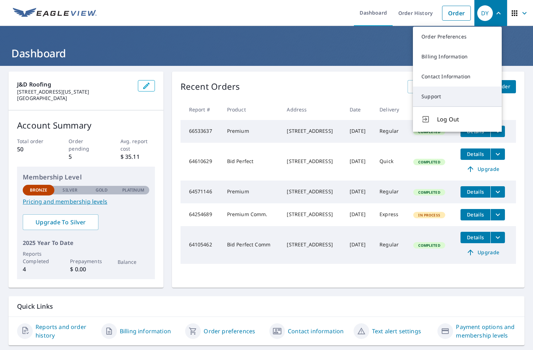  What do you see at coordinates (70, 190) in the screenshot?
I see `p: Silver` at bounding box center [70, 190].